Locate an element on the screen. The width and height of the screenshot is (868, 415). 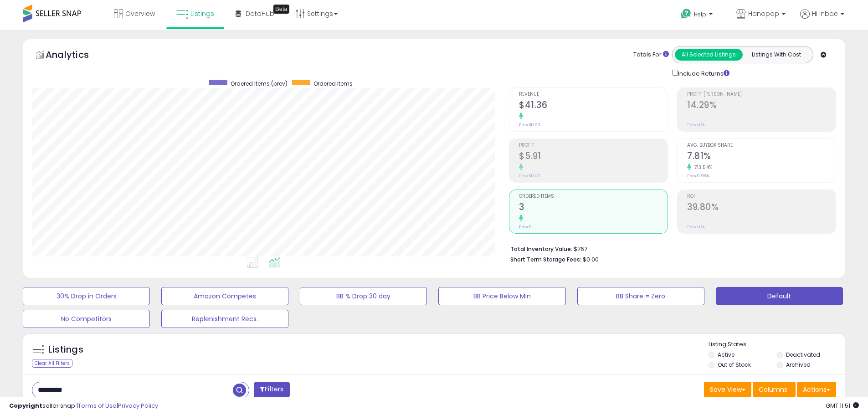
h2: 7.81% is located at coordinates (761, 157).